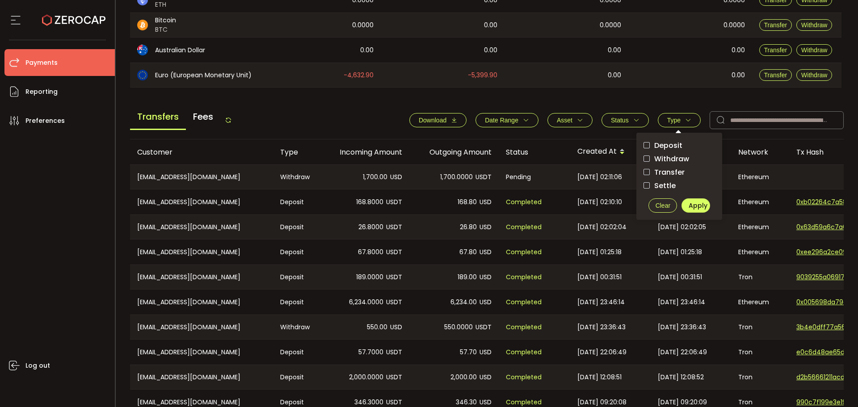  I want to click on span: -5,399.90, so click(483, 75).